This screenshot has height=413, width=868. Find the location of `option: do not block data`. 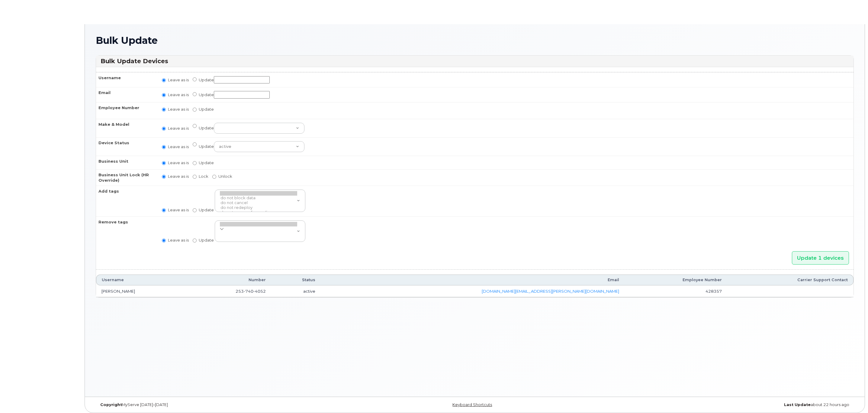

option: do not block data is located at coordinates (258, 198).